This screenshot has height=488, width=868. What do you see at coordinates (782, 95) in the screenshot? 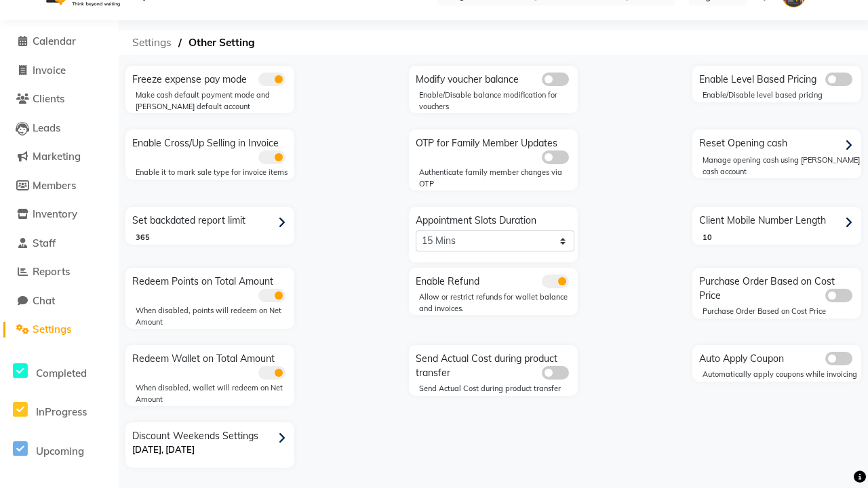
I see `div: Enable/Disable level based pricing` at bounding box center [782, 95].